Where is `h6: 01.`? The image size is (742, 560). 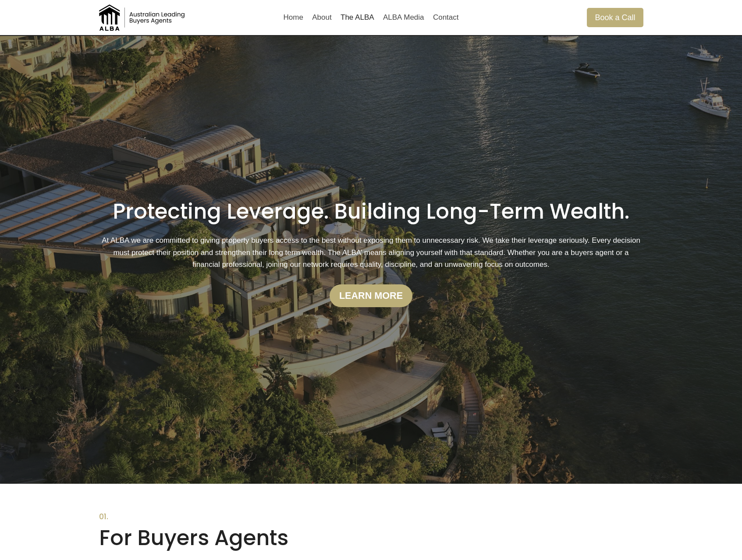
h6: 01. is located at coordinates (371, 516).